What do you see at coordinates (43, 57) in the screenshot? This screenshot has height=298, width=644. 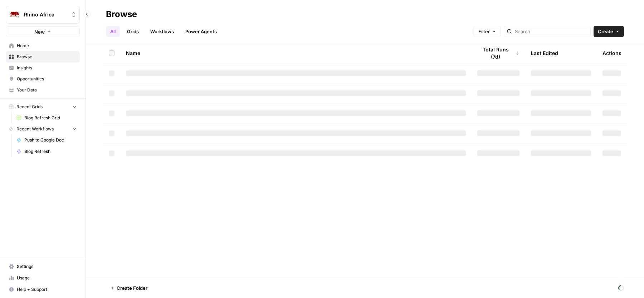 I see `a: Browse` at bounding box center [43, 57].